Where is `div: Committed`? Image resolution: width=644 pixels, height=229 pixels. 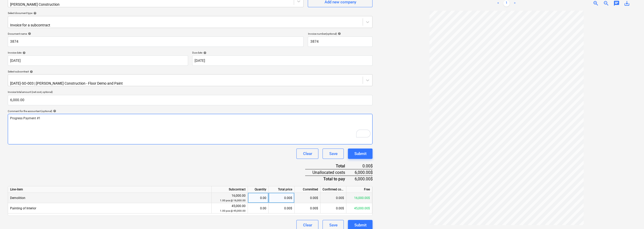 div: Committed is located at coordinates (308, 189).